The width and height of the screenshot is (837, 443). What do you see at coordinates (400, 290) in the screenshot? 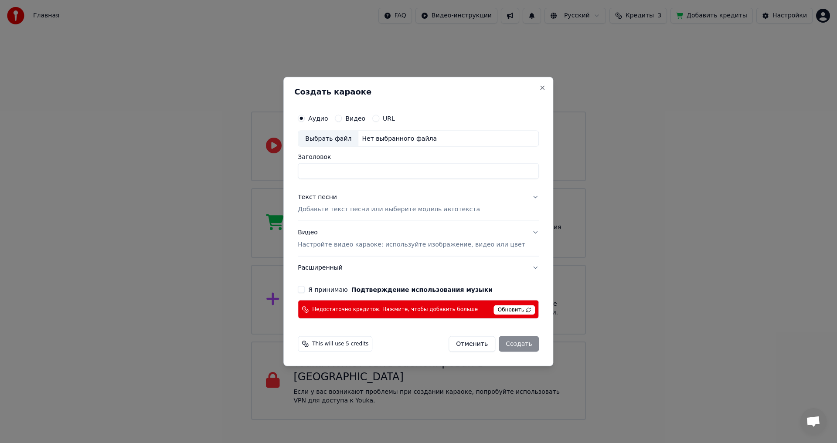
I see `label: Я принимаю` at bounding box center [400, 290].